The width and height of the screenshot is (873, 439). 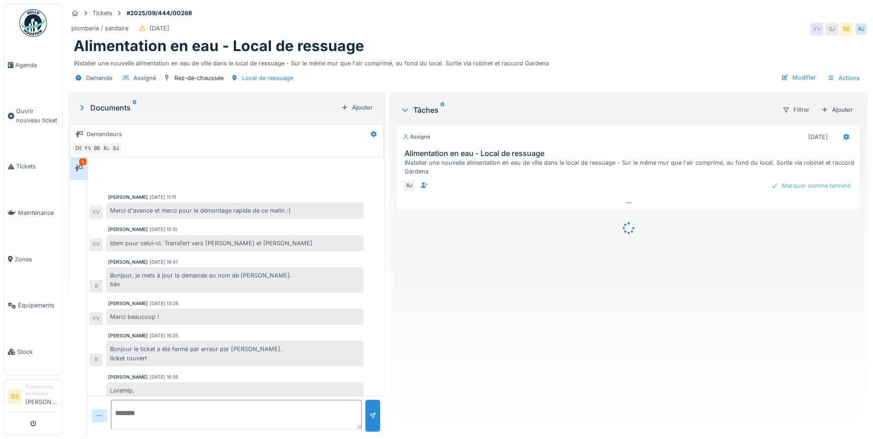 What do you see at coordinates (38, 351) in the screenshot?
I see `span: Stock` at bounding box center [38, 351].